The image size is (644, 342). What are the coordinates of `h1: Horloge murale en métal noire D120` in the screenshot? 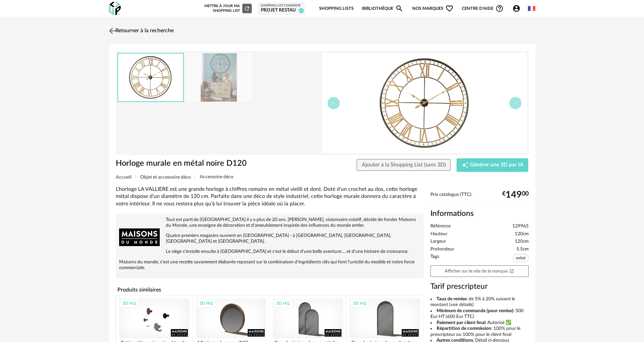 It's located at (200, 164).